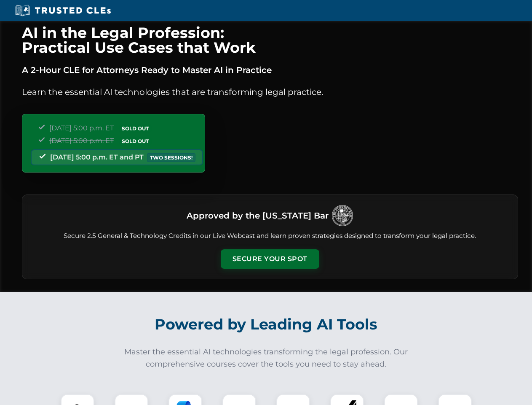  What do you see at coordinates (343, 216) in the screenshot?
I see `img: Logo` at bounding box center [343, 216].